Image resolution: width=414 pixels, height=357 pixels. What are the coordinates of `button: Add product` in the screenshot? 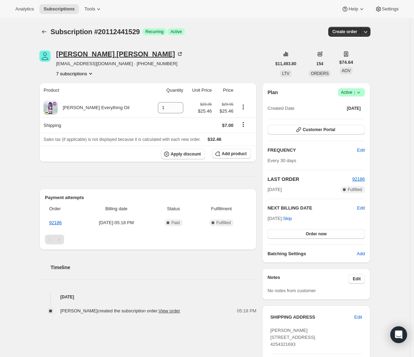 It's located at (231, 154).